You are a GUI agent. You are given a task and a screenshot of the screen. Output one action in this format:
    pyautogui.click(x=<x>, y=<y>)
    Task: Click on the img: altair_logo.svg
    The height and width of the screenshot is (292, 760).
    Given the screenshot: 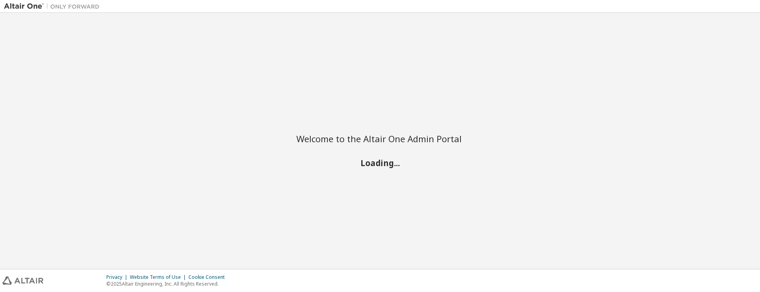 What is the action you would take?
    pyautogui.click(x=23, y=280)
    